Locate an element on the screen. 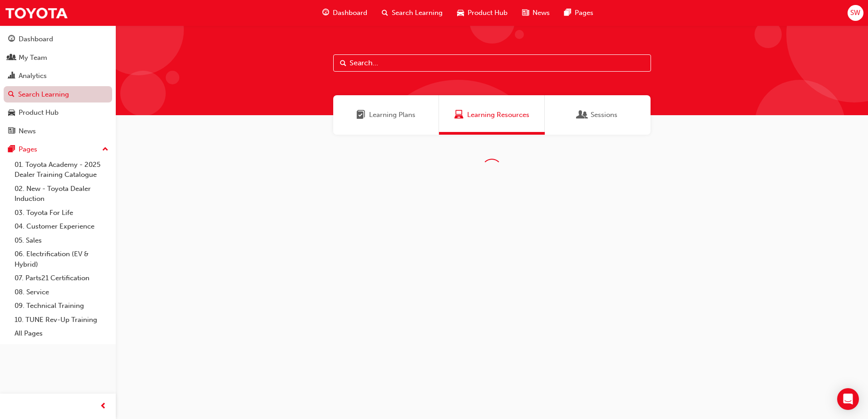  input: Search... is located at coordinates (492, 63).